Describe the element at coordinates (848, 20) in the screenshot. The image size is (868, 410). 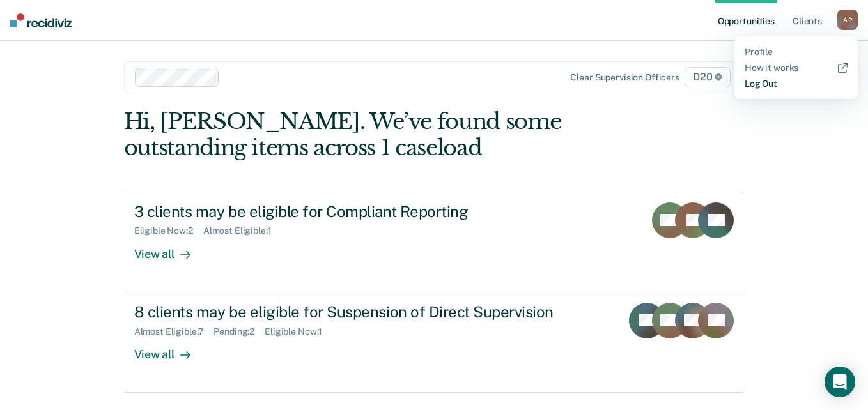
I see `div: A P` at that location.